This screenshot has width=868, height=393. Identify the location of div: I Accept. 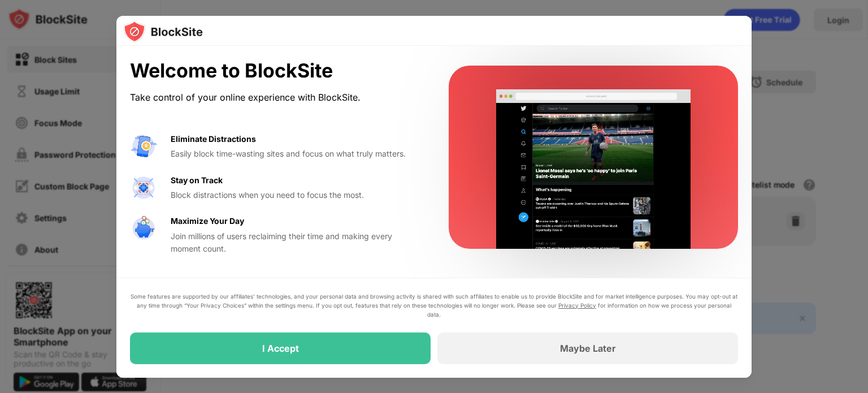
(280, 348).